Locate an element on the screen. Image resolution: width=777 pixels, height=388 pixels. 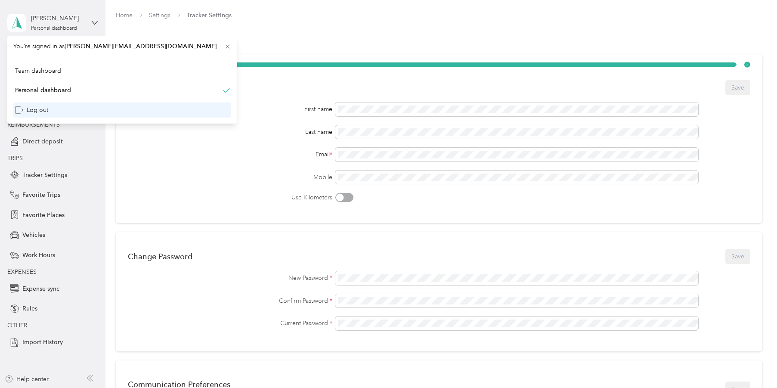
div: Help center is located at coordinates (27, 379).